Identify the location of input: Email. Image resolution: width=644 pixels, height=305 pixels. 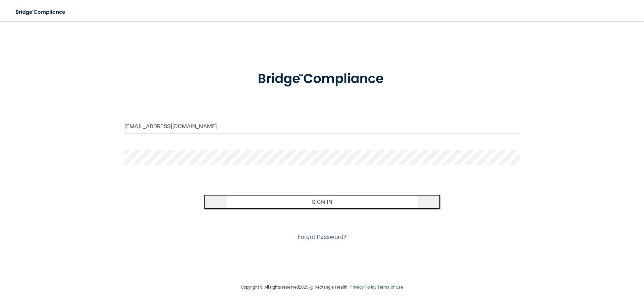
(322, 126).